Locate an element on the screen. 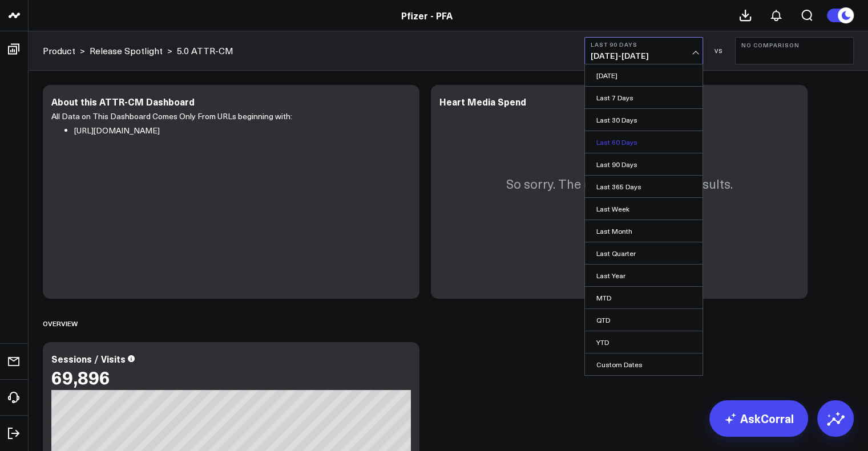 This screenshot has width=868, height=451. a: Last 365 Days is located at coordinates (644, 187).